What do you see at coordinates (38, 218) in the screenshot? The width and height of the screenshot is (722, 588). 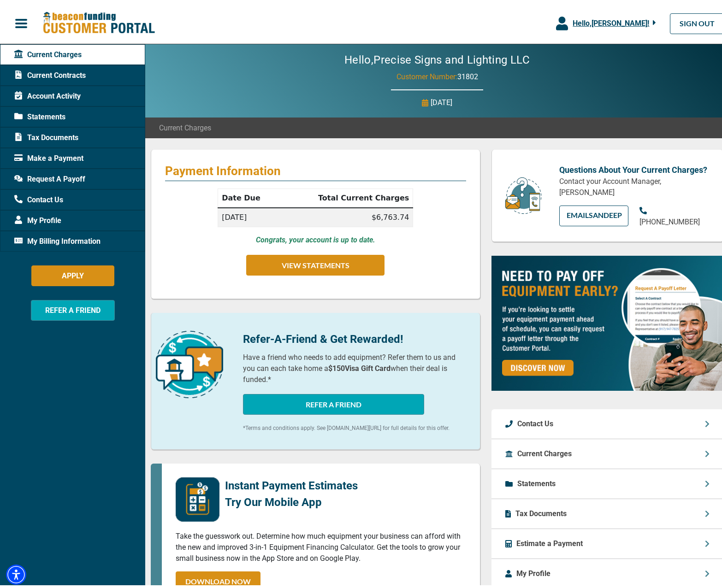 I see `span: My Profile` at bounding box center [38, 218].